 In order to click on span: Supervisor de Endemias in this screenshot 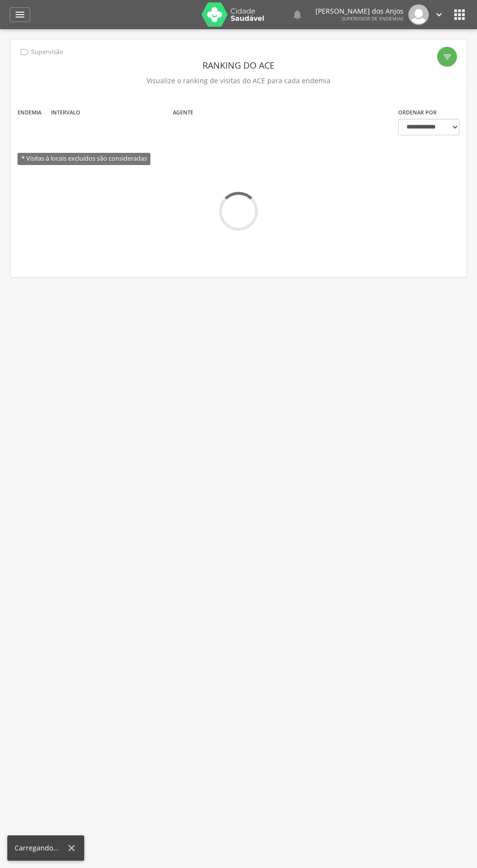, I will do `click(373, 19)`.